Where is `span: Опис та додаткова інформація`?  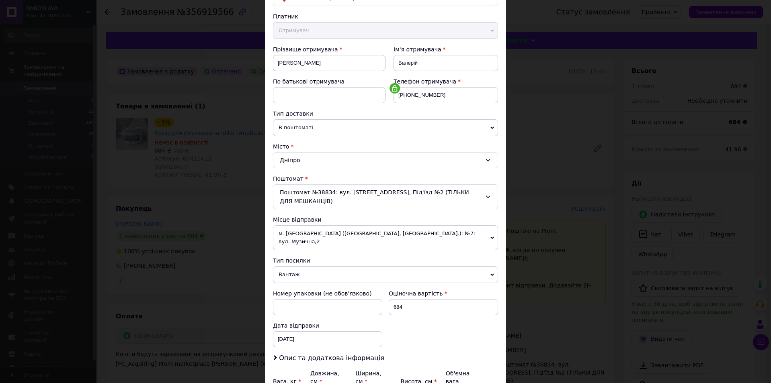 span: Опис та додаткова інформація is located at coordinates (332, 358).